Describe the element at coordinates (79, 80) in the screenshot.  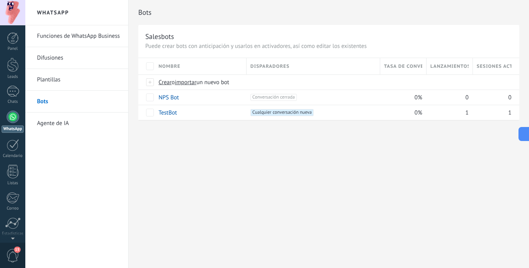
I see `a: Plantillas` at that location.